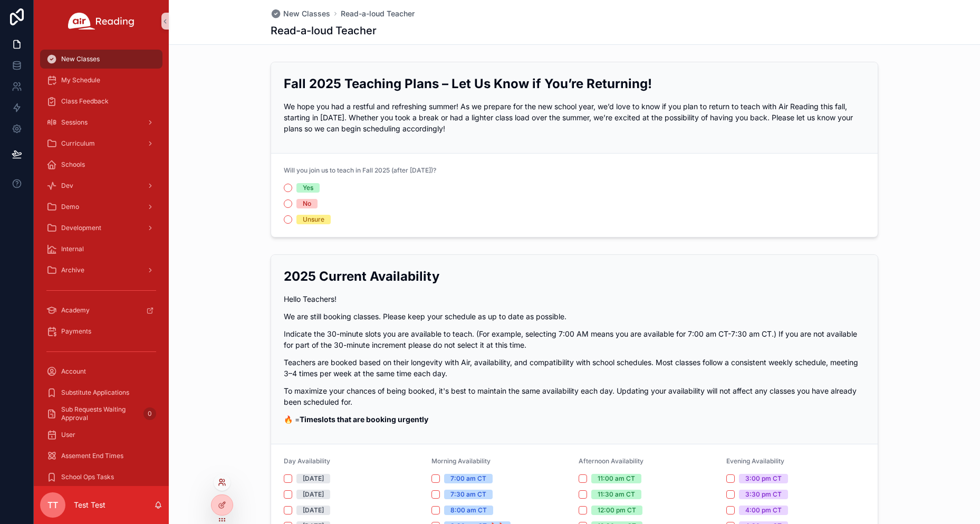  I want to click on span: Read-a-loud Teacher, so click(378, 14).